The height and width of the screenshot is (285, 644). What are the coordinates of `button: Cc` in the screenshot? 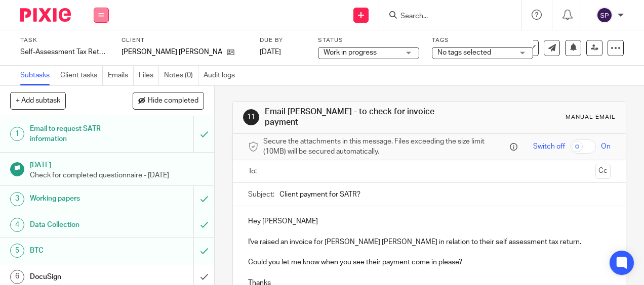 It's located at (603, 171).